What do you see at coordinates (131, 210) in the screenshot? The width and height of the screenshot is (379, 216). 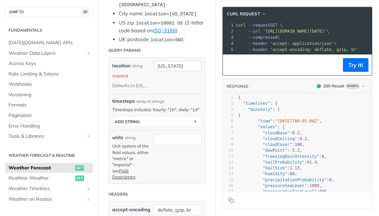 I see `label: accept-encoding` at bounding box center [131, 210].